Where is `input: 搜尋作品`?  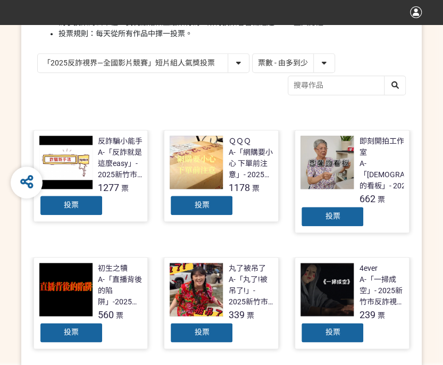 input: 搜尋作品 is located at coordinates (347, 85).